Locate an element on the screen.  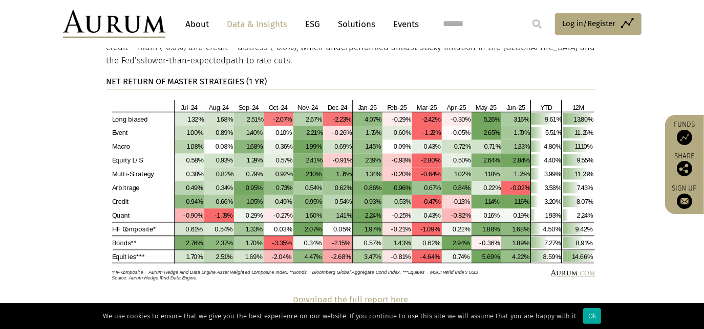
a: Download the full report here is located at coordinates (350, 300).